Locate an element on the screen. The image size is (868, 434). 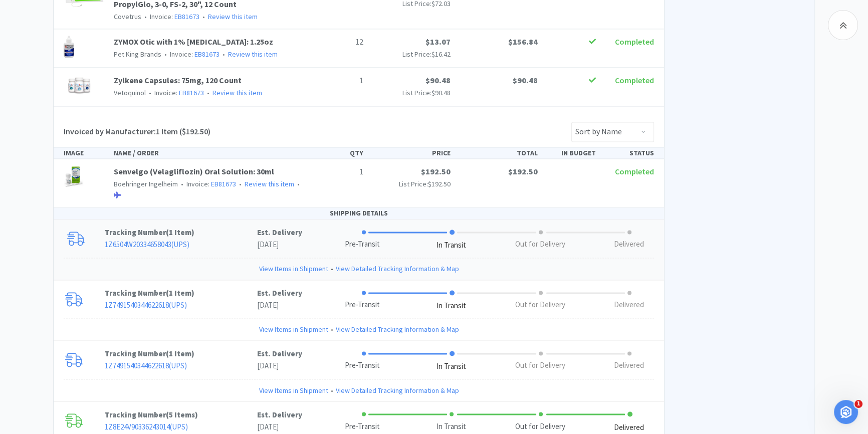
img: 74bc0d5607834175a5fd6d230464f6a0_29367.png is located at coordinates (69, 47).